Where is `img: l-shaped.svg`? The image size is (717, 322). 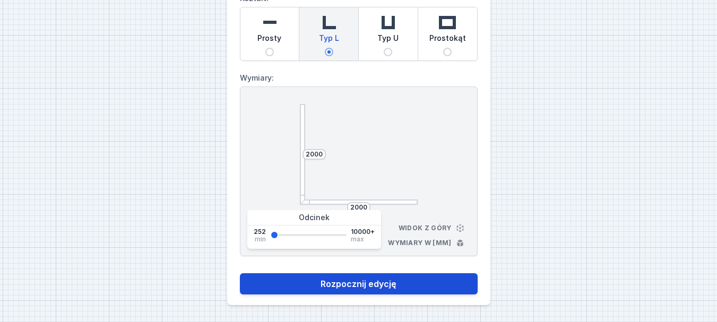
img: l-shaped.svg is located at coordinates (329, 22).